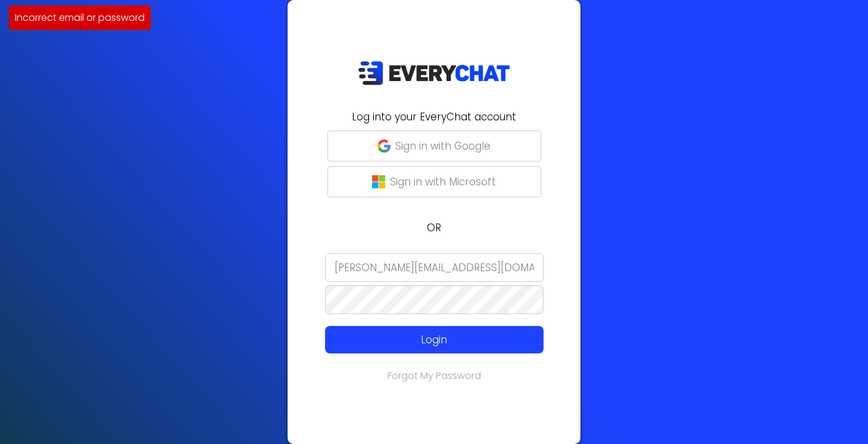 The image size is (868, 444). Describe the element at coordinates (378, 182) in the screenshot. I see `img: microsoft-logo.png` at that location.